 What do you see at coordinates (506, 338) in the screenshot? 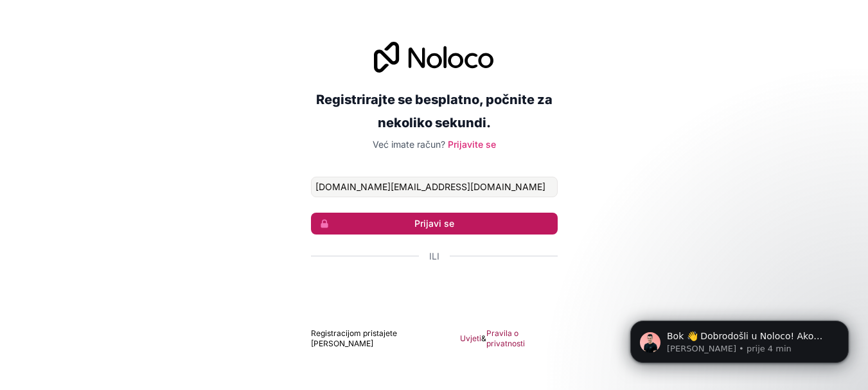
I see `font: Pravila o privatnosti` at bounding box center [506, 338].